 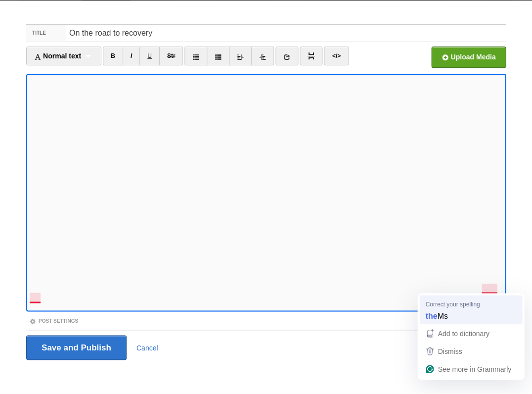 I want to click on a: B, so click(x=112, y=56).